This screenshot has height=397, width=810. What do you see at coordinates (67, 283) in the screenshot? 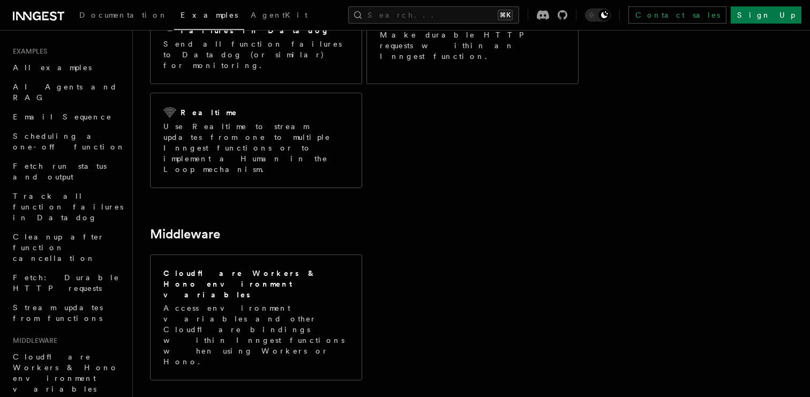
I see `a: Fetch: Durable HTTP requests` at bounding box center [67, 283].